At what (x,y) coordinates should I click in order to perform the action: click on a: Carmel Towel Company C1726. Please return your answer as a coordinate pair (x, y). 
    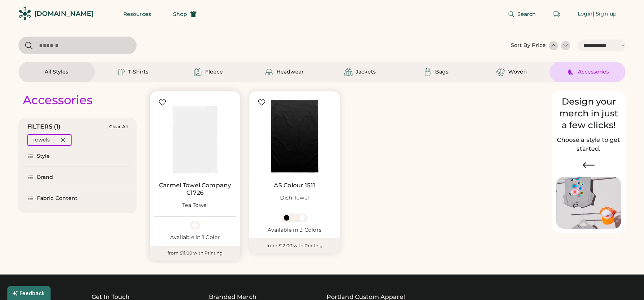
    Looking at the image, I should click on (195, 189).